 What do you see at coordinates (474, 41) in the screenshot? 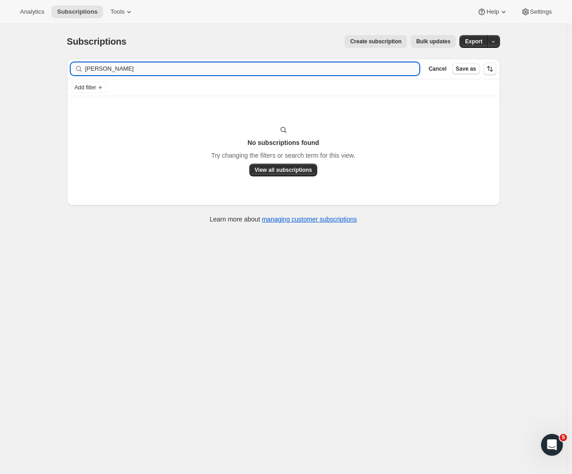
I see `button: Export` at bounding box center [474, 41].